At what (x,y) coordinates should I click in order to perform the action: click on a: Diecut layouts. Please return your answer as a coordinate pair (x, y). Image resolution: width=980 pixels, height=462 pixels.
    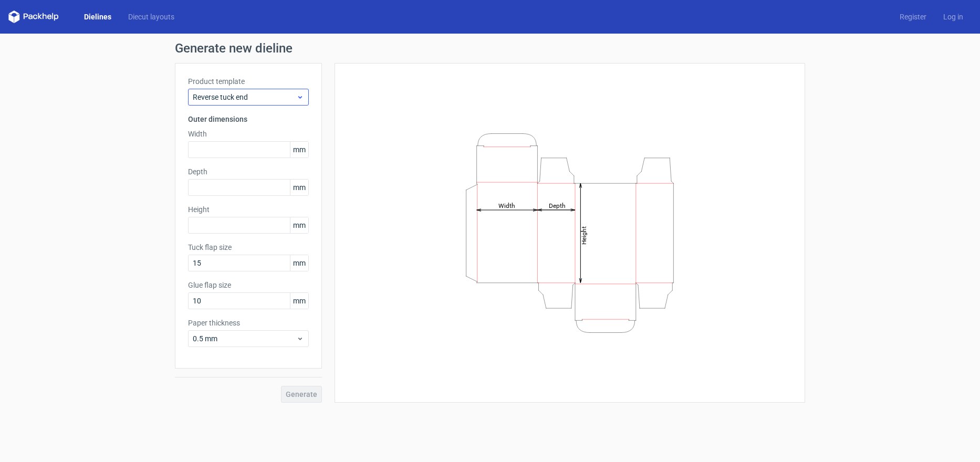
    Looking at the image, I should click on (151, 17).